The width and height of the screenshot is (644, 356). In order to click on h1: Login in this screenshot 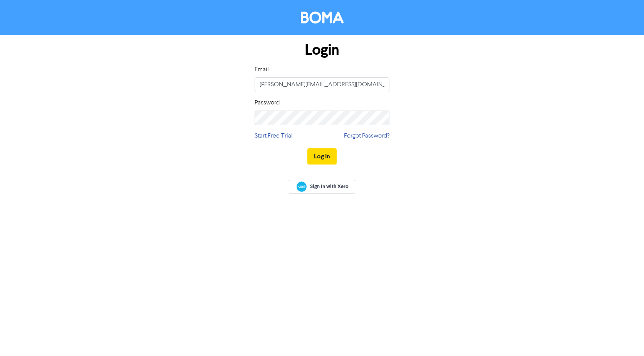, I will do `click(322, 50)`.